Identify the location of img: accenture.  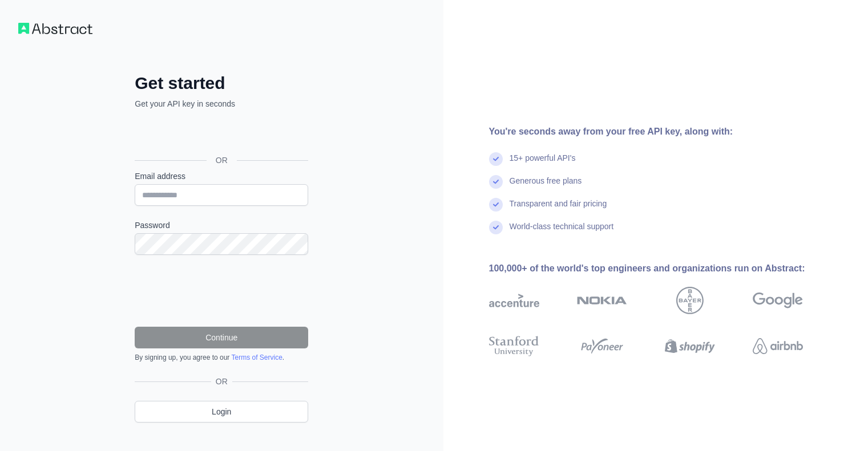
(514, 301).